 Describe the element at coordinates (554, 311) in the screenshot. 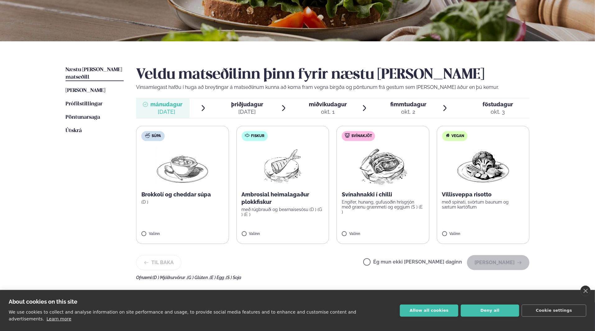

I see `button: Cookie settings` at that location.